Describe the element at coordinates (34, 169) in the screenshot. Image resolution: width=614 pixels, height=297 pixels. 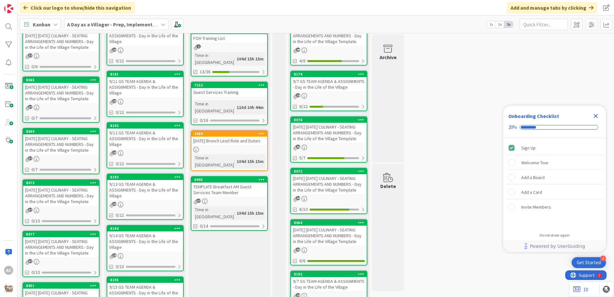
I see `span: 0/7` at that location.